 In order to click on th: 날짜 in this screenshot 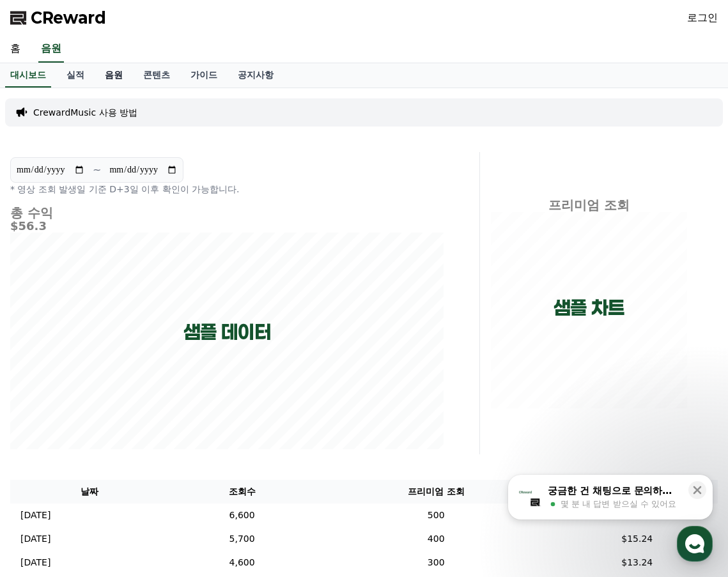, I will do `click(89, 491)`.